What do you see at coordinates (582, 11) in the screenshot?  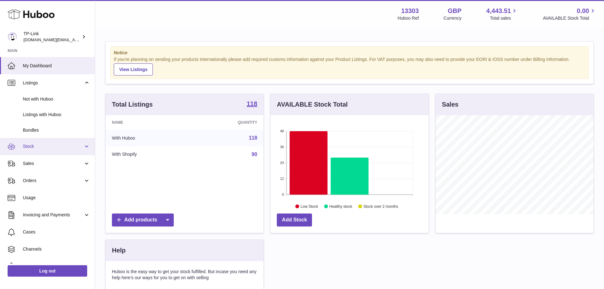 I see `span: 0.00` at bounding box center [582, 11].